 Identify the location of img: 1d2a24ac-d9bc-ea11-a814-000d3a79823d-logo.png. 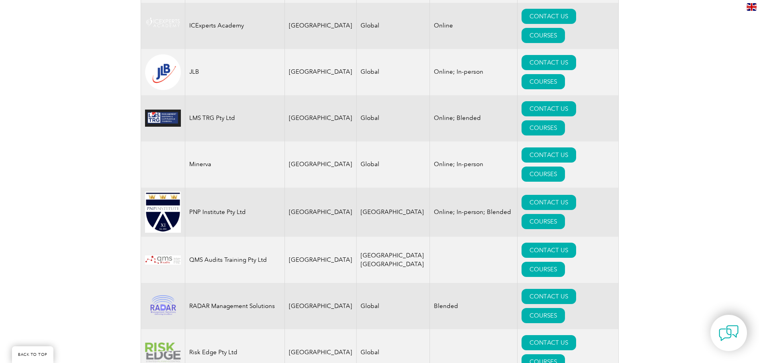
(163, 306).